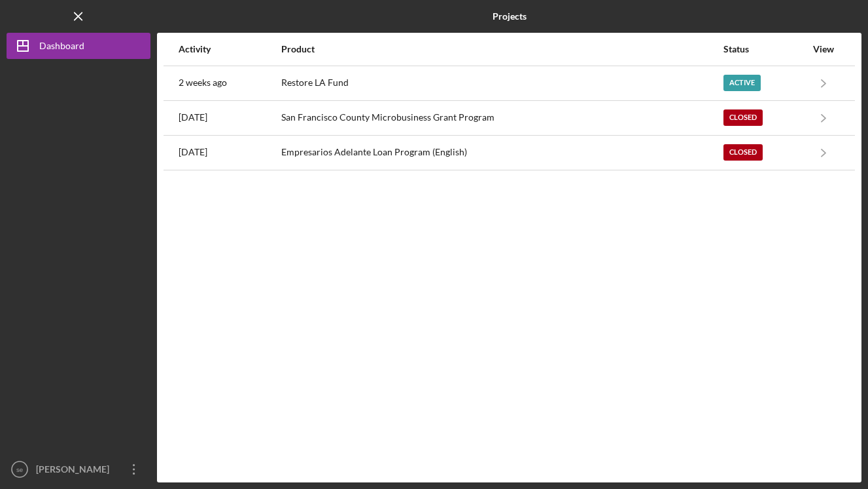  Describe the element at coordinates (502, 118) in the screenshot. I see `div: San Francisco County Microbusiness Grant Program` at that location.